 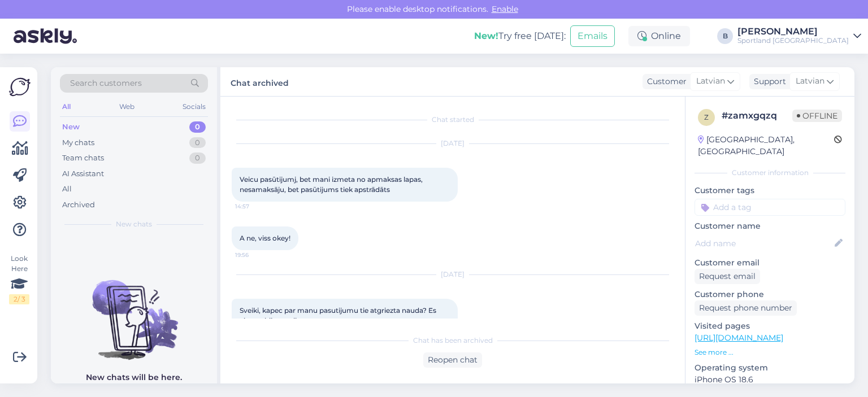 I want to click on div: Team chats, so click(x=83, y=158).